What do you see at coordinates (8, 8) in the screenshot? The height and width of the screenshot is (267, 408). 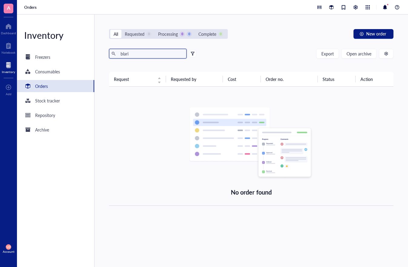 I see `span: A` at bounding box center [8, 8].